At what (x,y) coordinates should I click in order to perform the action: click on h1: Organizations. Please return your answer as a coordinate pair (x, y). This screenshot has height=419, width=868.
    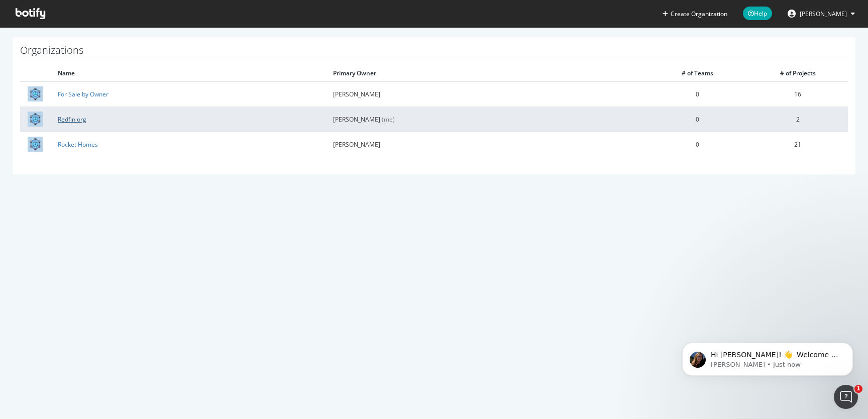
    Looking at the image, I should click on (434, 52).